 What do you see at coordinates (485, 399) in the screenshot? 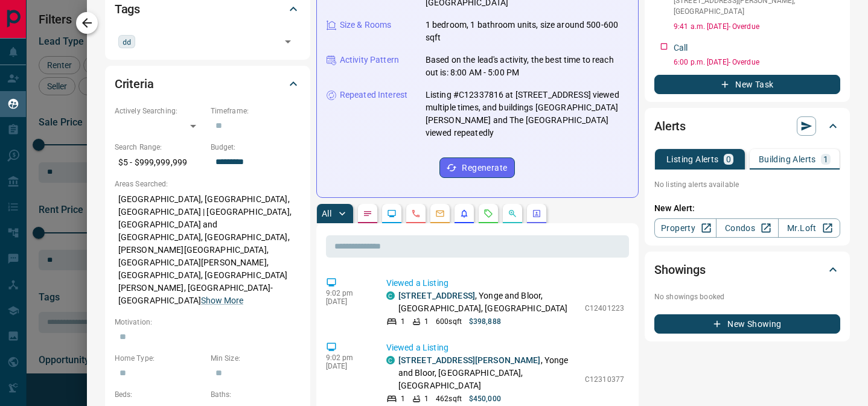
I see `p: $450,000` at bounding box center [485, 399].